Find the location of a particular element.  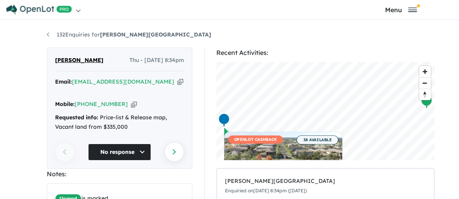

img: Openlot PRO Logo White is located at coordinates (39, 9).